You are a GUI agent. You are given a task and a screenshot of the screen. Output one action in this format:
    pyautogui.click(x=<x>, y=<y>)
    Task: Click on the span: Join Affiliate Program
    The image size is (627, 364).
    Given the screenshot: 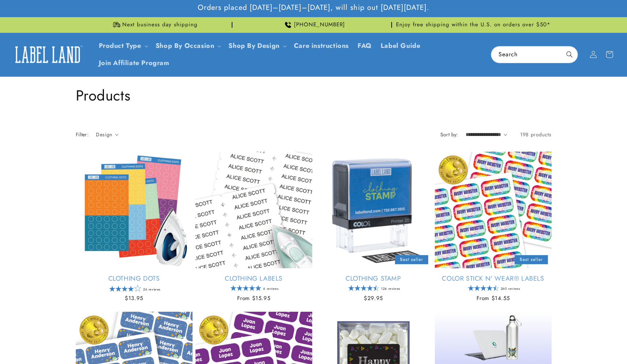 What is the action you would take?
    pyautogui.click(x=134, y=63)
    